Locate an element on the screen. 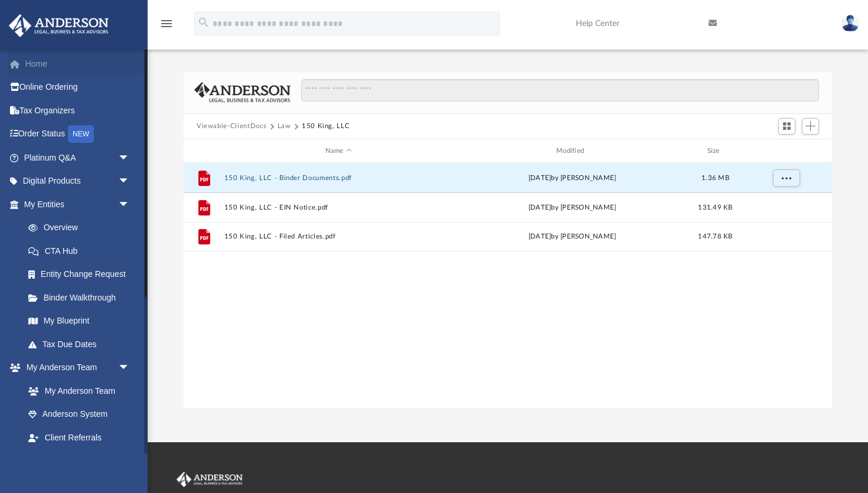 Image resolution: width=868 pixels, height=493 pixels. a: My Anderson Teamarrow_drop_down is located at coordinates (75, 367).